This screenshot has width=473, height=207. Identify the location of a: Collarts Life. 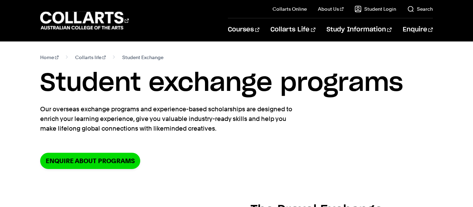
(292, 30).